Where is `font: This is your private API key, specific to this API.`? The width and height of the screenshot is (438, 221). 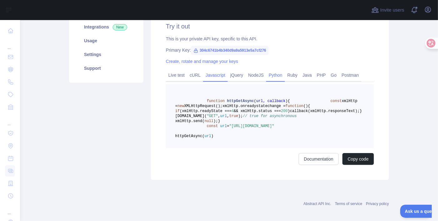 font: This is your private API key, specific to this API. is located at coordinates (212, 39).